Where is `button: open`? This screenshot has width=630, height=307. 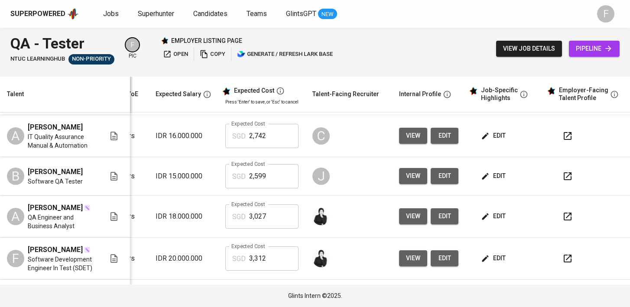
button: open is located at coordinates (176, 54).